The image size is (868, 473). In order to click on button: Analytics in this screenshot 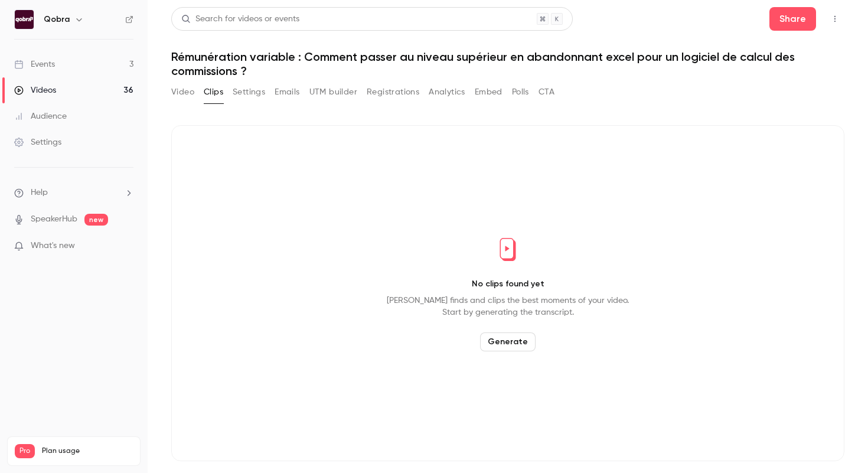, I will do `click(447, 92)`.